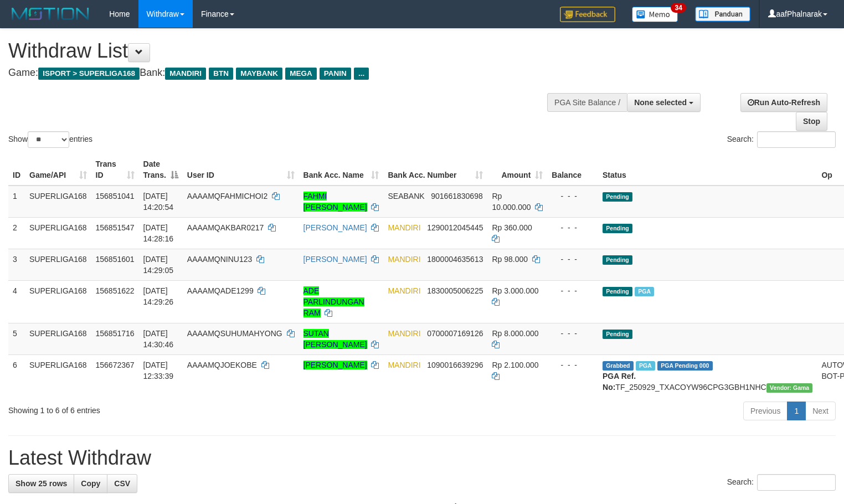 Image resolution: width=844 pixels, height=504 pixels. Describe the element at coordinates (588, 102) in the screenshot. I see `div: PGA Site Balance /` at that location.